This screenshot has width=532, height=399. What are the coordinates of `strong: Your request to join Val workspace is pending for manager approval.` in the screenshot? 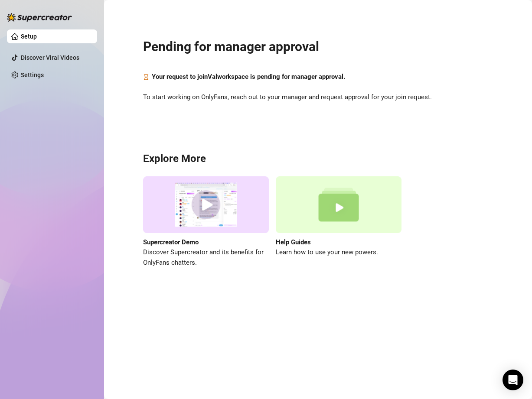 It's located at (249, 76).